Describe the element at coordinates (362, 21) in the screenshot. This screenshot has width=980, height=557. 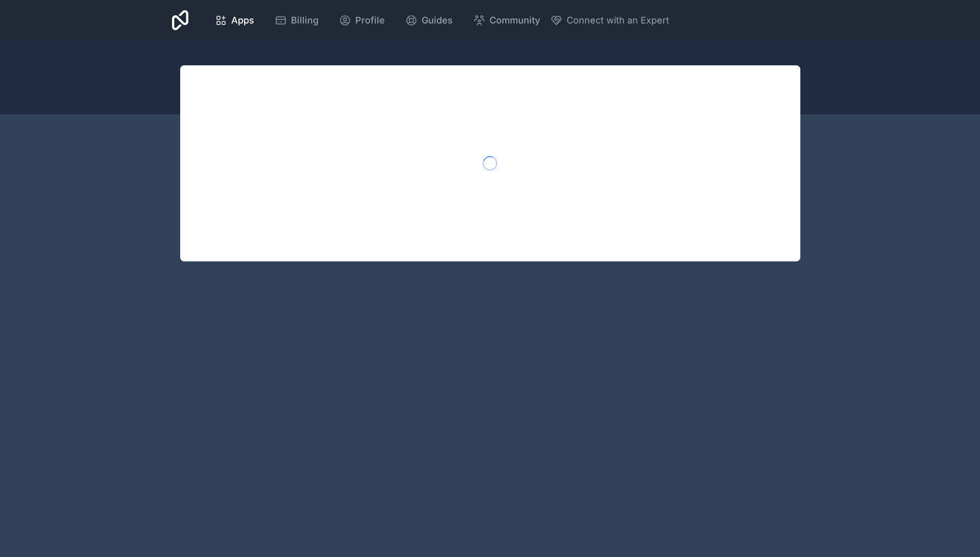
I see `a: Profile` at that location.